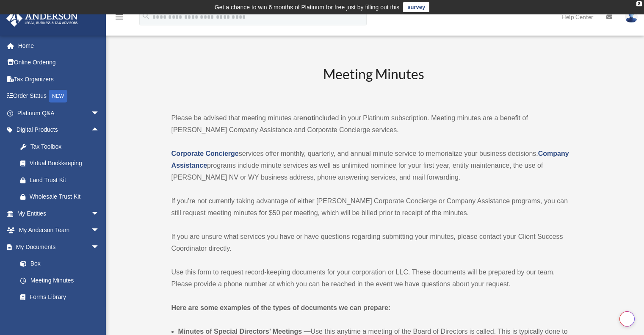 The width and height of the screenshot is (644, 335). I want to click on div: Tax Toolbox, so click(65, 147).